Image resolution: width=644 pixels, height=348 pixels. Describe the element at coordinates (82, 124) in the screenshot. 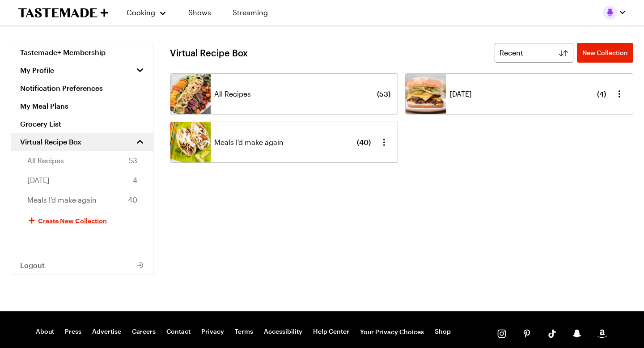

I see `a: Grocery List` at that location.